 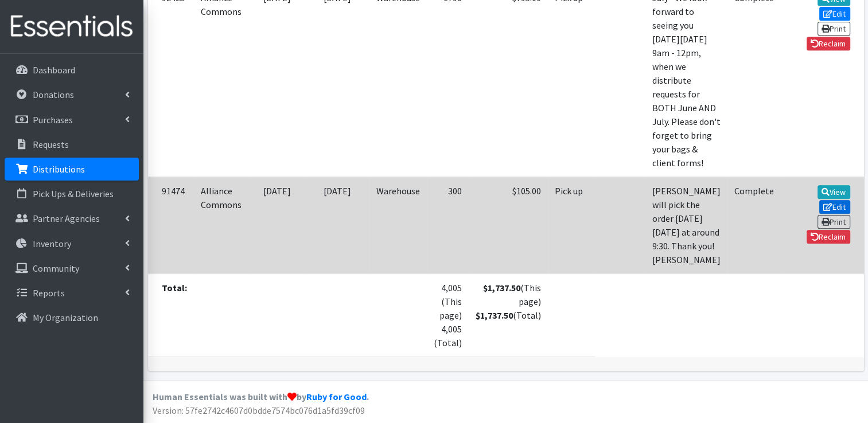 I want to click on td: 91474, so click(x=171, y=224).